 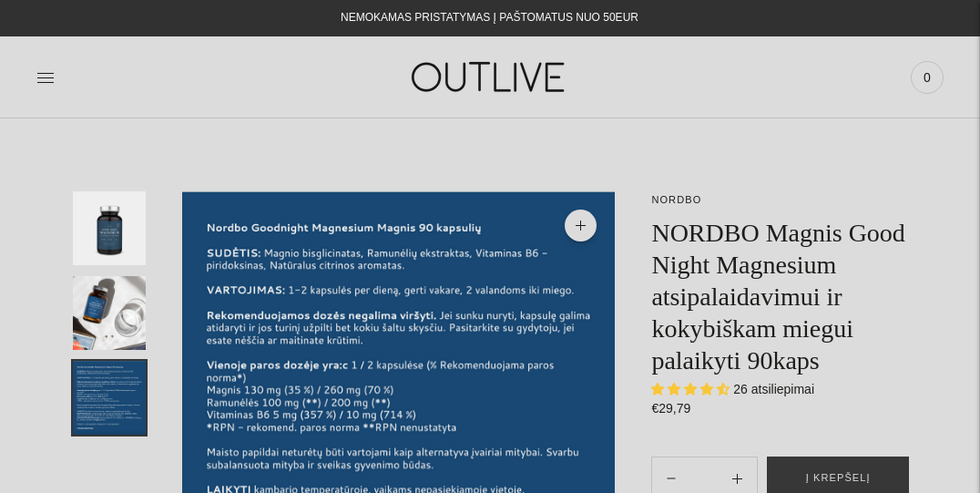 What do you see at coordinates (489, 18) in the screenshot?
I see `div: NEMOKAMAS PRISTATYMAS Į PAŠTOMATUS NUO 50EUR` at bounding box center [489, 18].